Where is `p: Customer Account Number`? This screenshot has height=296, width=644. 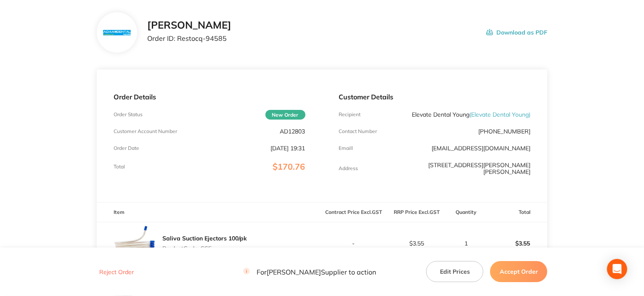
p: Customer Account Number is located at coordinates (145, 131).